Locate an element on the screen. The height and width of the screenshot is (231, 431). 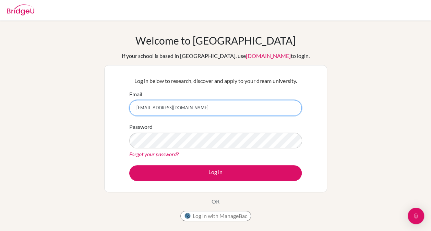
div: Open Intercom Messenger is located at coordinates (416, 216).